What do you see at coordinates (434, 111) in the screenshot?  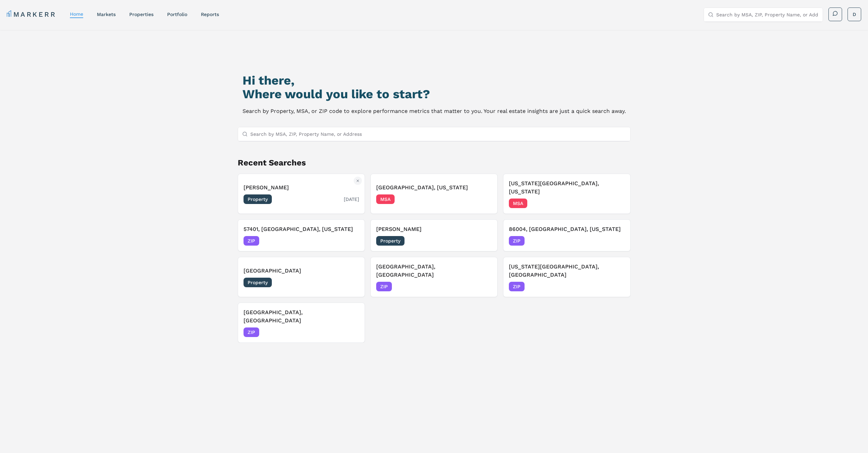 I see `p: Search by Property, MSA, or ZIP code to explore performance metrics that matter to you. Your real...` at bounding box center [434, 111].